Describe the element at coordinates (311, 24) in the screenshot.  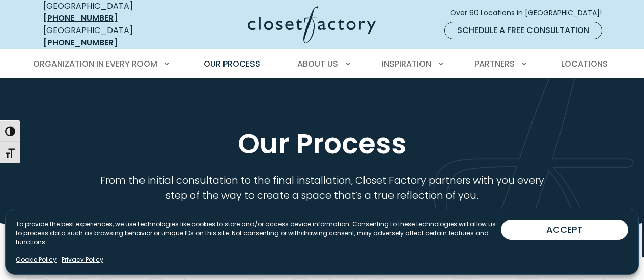
I see `img: Closet Factory Logo` at that location.